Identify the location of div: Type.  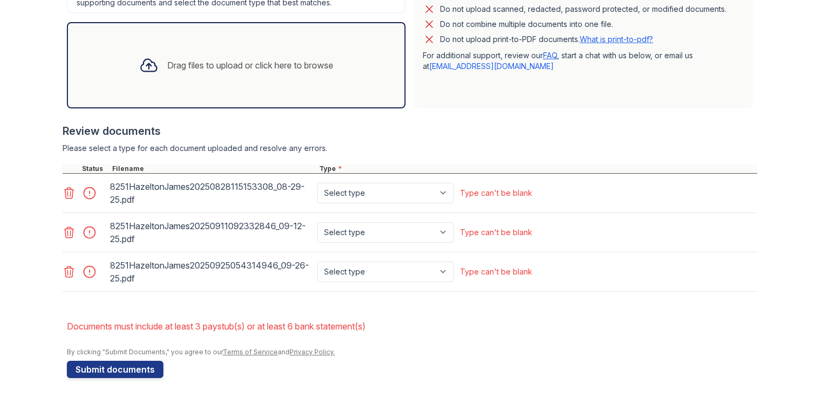
(537, 169).